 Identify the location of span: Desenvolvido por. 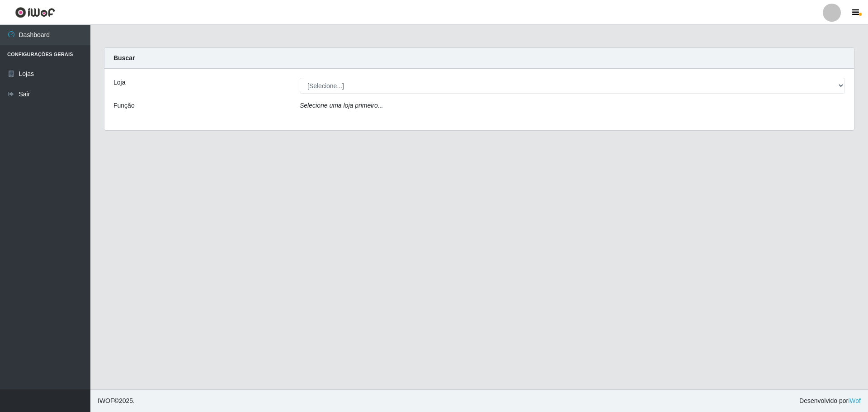
(830, 400).